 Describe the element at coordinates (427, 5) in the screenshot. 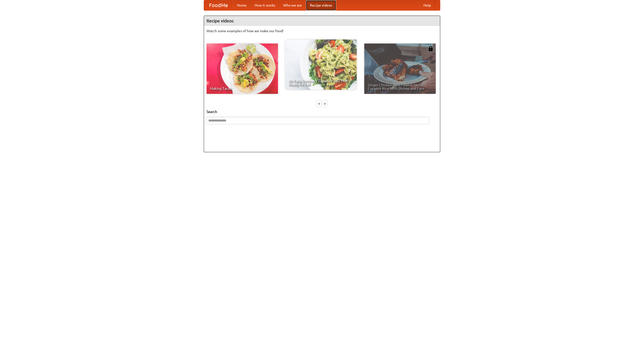

I see `a: Help` at that location.